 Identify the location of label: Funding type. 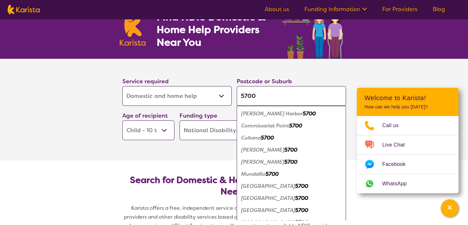
(198, 116).